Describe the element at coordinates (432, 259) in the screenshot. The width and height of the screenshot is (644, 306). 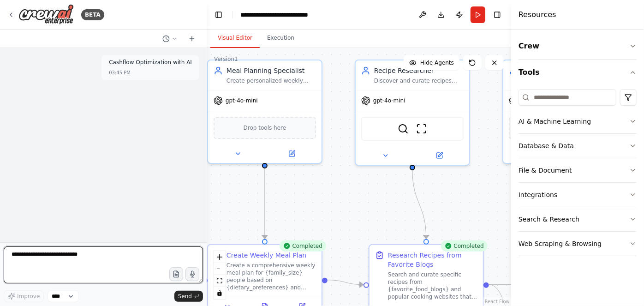
I see `div: Research Recipes from Favorite Blogs` at that location.